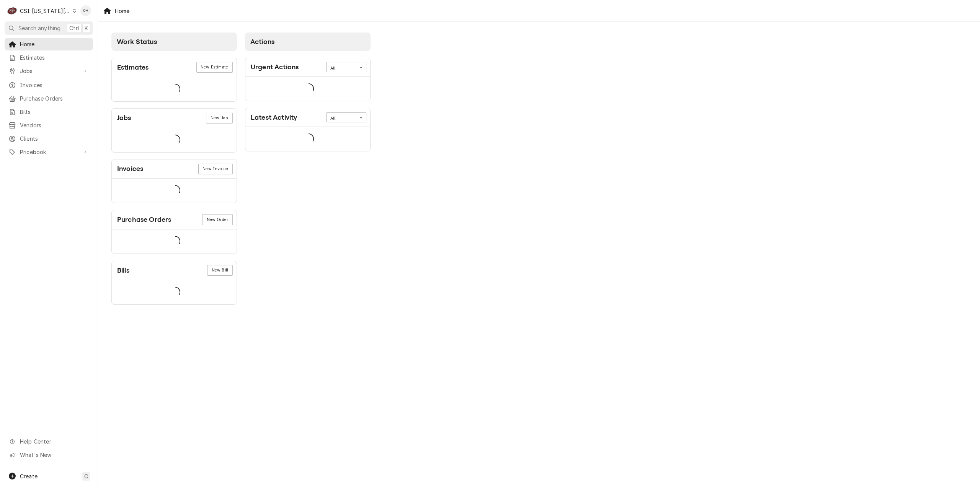 This screenshot has width=980, height=486. Describe the element at coordinates (48, 441) in the screenshot. I see `a: Go to Help Center` at that location.